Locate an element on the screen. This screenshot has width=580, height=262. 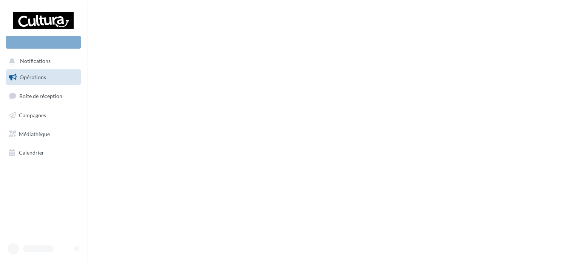
a: Campagnes is located at coordinates (43, 116).